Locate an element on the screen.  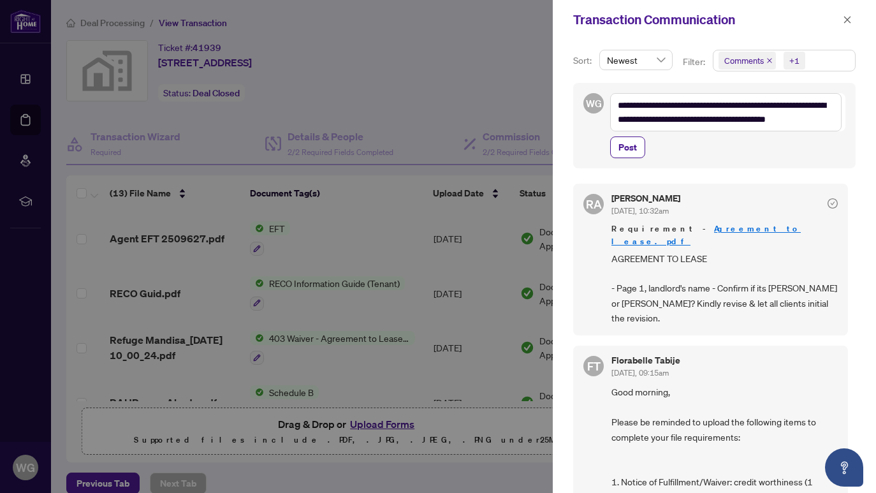
p: Sort: is located at coordinates (583, 61).